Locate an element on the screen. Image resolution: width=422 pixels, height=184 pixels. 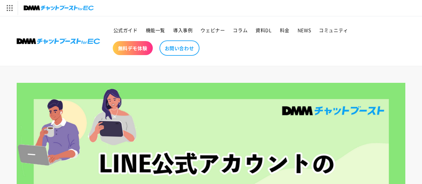
span: コミュニティ is located at coordinates (334, 30).